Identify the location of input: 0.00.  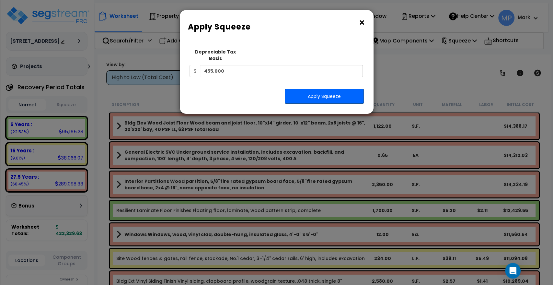
(281, 71).